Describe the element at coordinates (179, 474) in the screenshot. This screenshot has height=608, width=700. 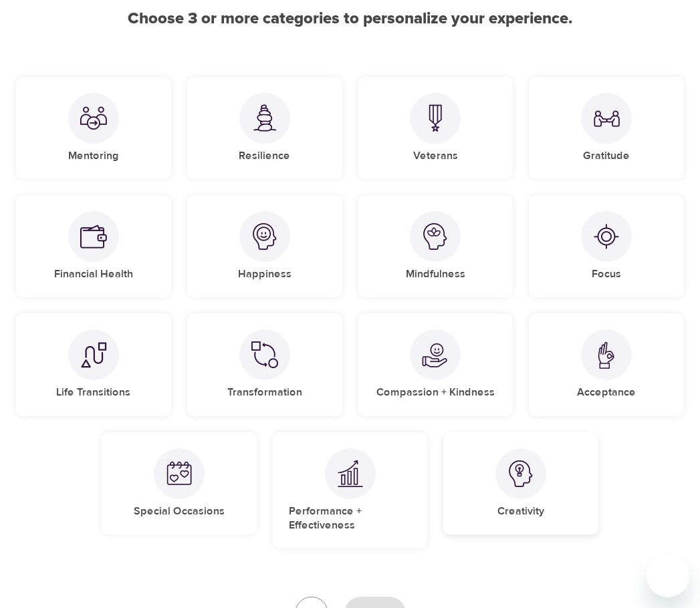
I see `img: Special Occasions` at that location.